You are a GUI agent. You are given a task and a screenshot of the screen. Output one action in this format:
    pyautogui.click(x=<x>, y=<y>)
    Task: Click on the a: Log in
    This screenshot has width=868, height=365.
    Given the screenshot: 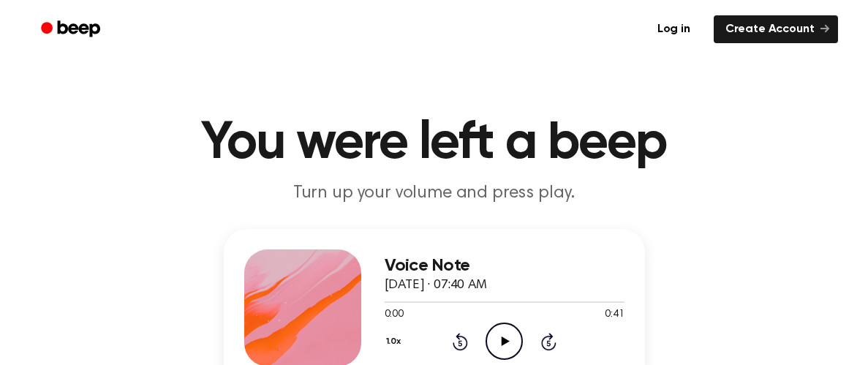 What is the action you would take?
    pyautogui.click(x=673, y=29)
    